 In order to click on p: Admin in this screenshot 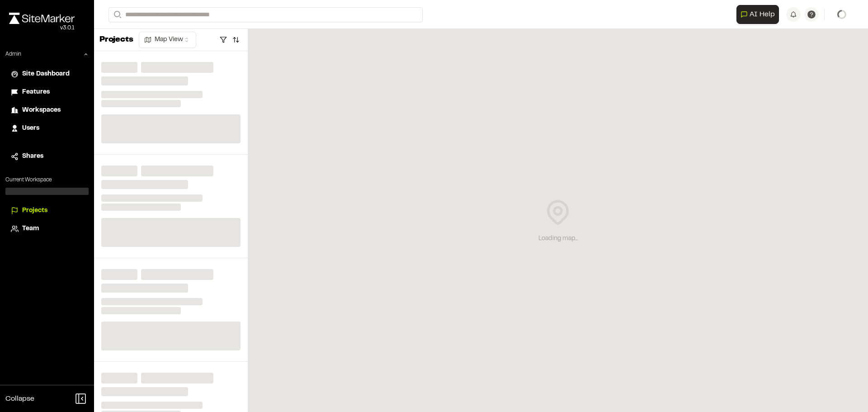, I will do `click(13, 55)`.